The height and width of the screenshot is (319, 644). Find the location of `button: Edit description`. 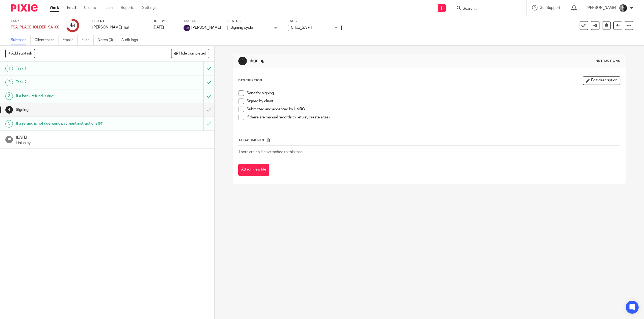

button: Edit description is located at coordinates (602, 80).